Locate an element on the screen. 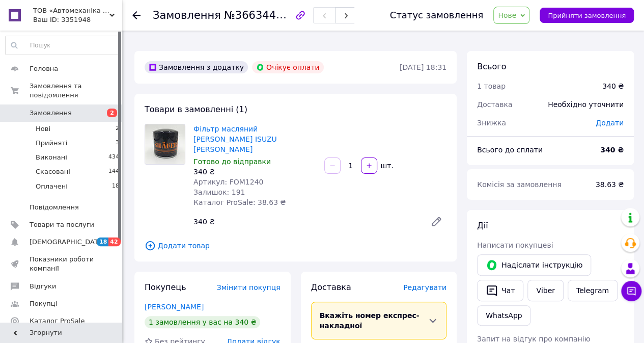 The image size is (644, 343). span: Запит на відгук про компанію is located at coordinates (533, 339).